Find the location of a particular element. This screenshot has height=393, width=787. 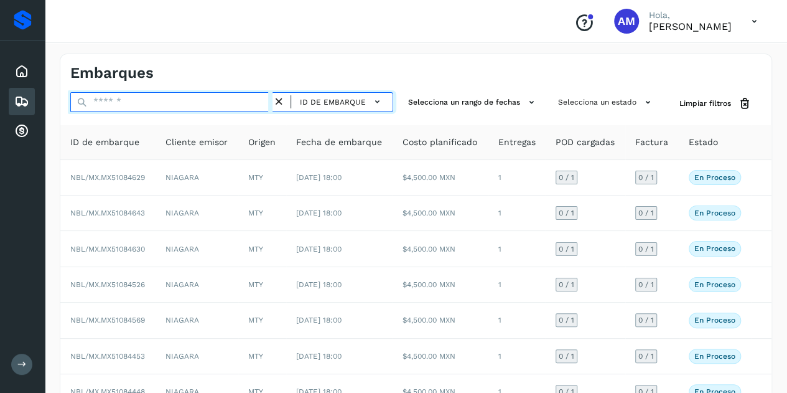

span: Factura is located at coordinates (651, 142).